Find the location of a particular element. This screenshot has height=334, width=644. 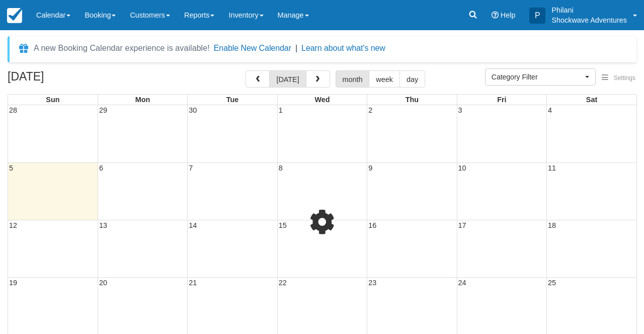

span: 25 is located at coordinates (552, 283).